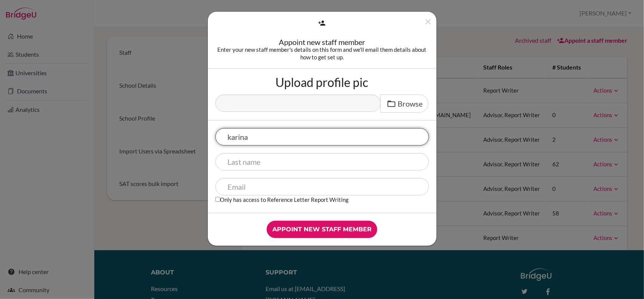 The image size is (644, 299). What do you see at coordinates (410, 104) in the screenshot?
I see `span: Browse` at bounding box center [410, 104].